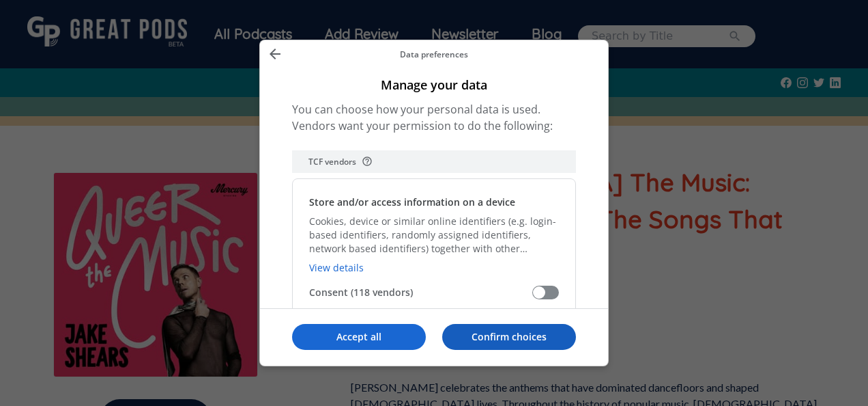 This screenshot has width=868, height=406. I want to click on button: Accept all, so click(359, 336).